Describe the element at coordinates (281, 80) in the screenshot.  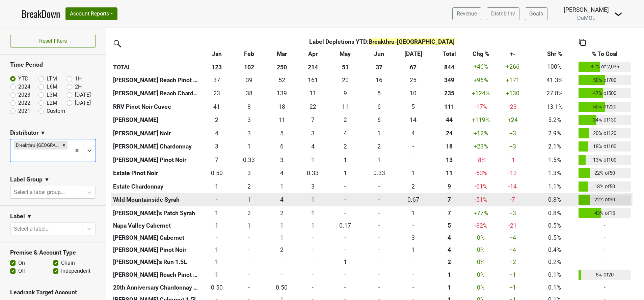
I see `td: 51.835` at that location.